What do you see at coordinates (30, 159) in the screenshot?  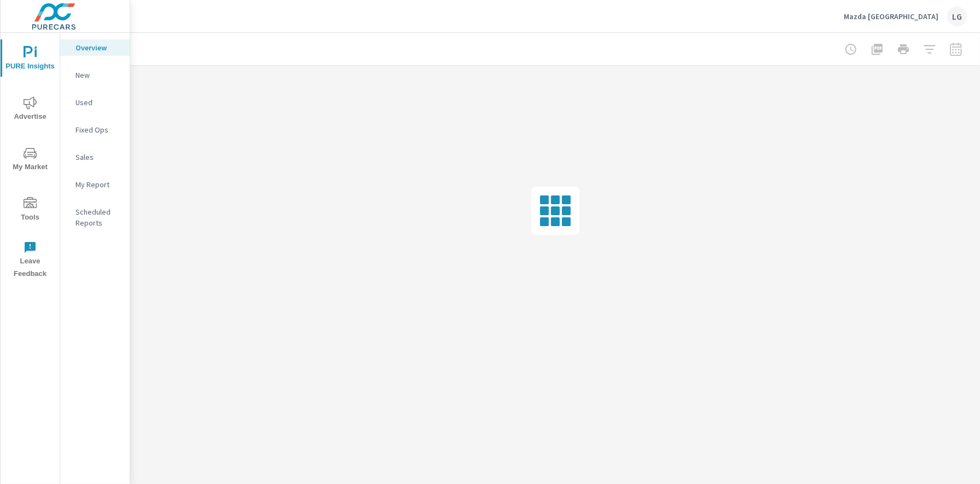 I see `span: My Market` at bounding box center [30, 159].